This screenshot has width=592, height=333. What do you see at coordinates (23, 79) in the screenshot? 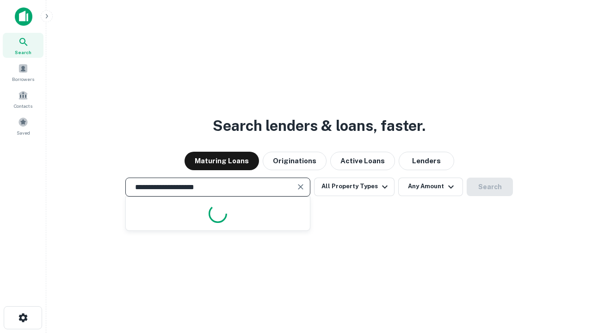
I see `span: Borrowers` at bounding box center [23, 79].